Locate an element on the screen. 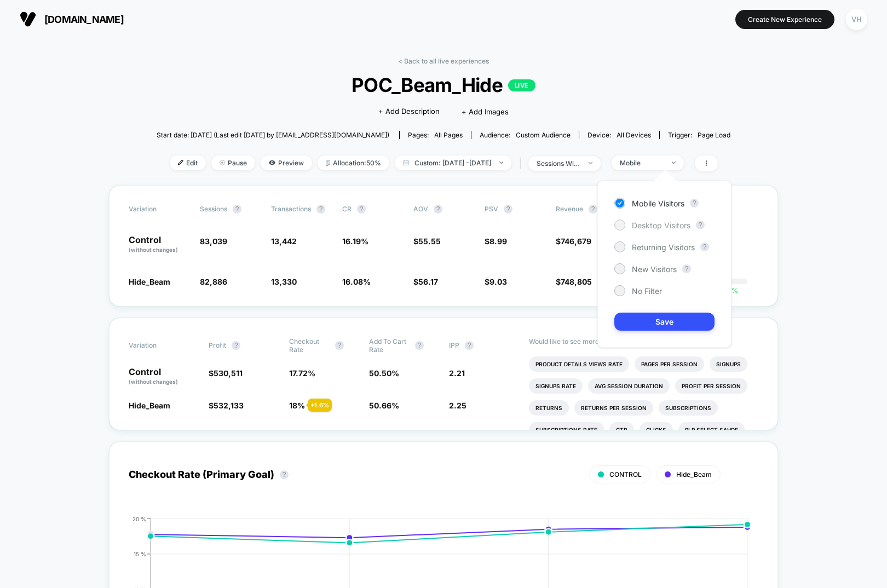  div: VH is located at coordinates (856, 19).